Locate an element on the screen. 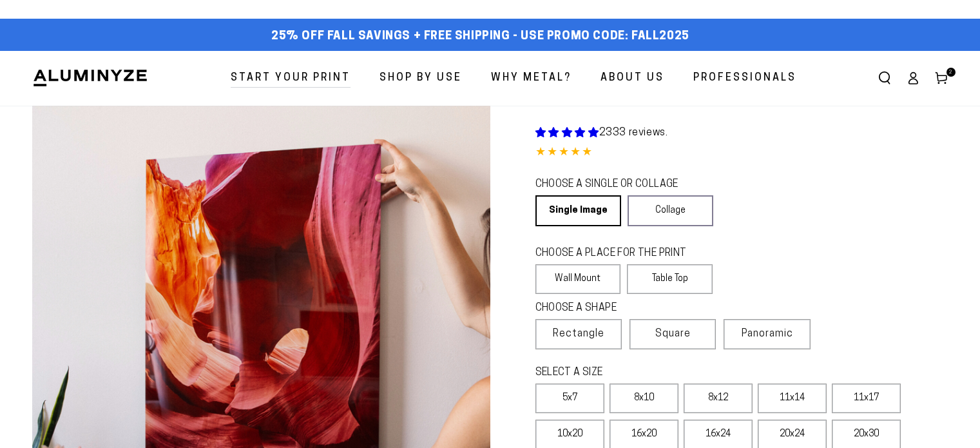 This screenshot has height=448, width=980. a: Shop By Use is located at coordinates (421, 78).